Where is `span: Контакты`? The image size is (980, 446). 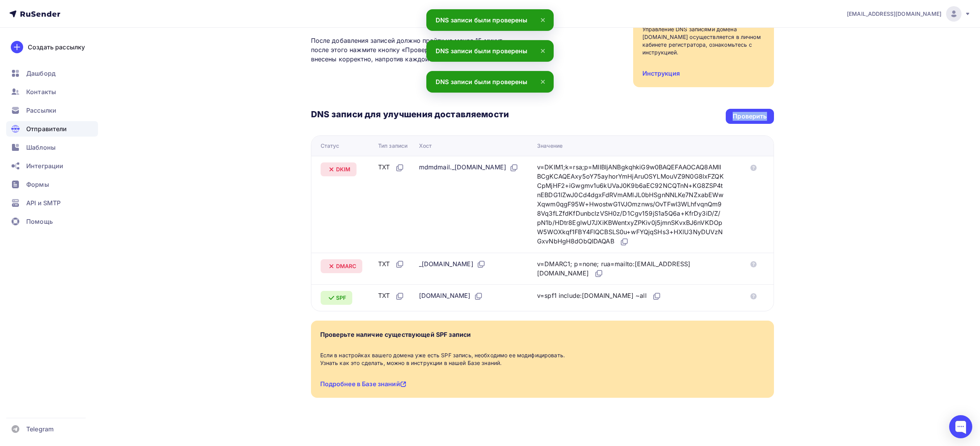
span: Контакты is located at coordinates (41, 92).